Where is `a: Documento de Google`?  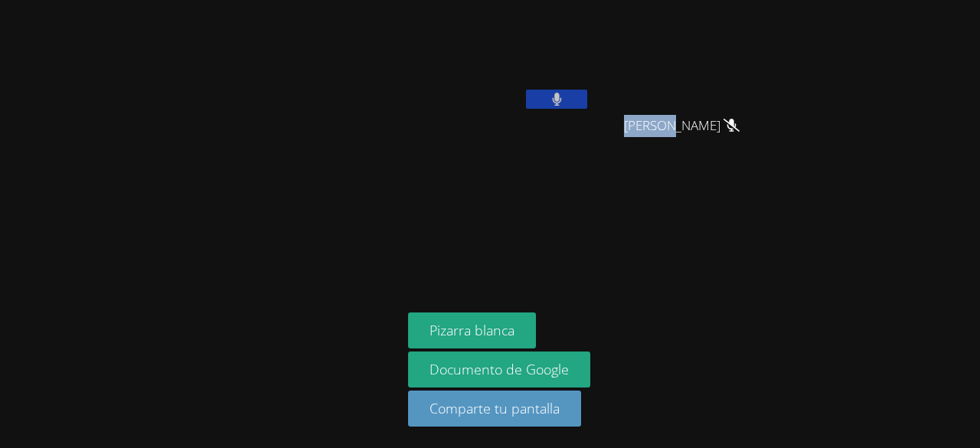 a: Documento de Google is located at coordinates (500, 370).